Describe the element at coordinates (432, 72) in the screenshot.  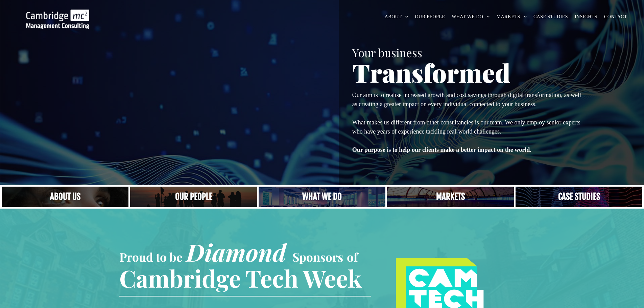
I see `span: Transformed` at that location.